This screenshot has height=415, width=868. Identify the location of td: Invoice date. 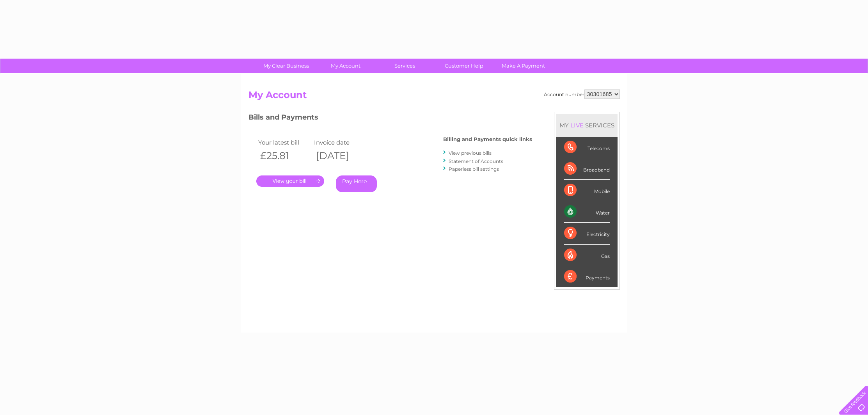
(340, 142).